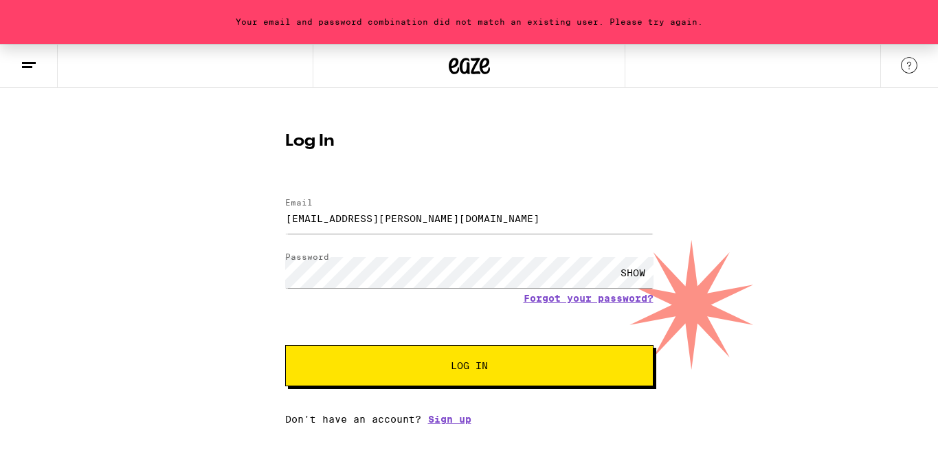  Describe the element at coordinates (469, 218) in the screenshot. I see `input: Email` at that location.